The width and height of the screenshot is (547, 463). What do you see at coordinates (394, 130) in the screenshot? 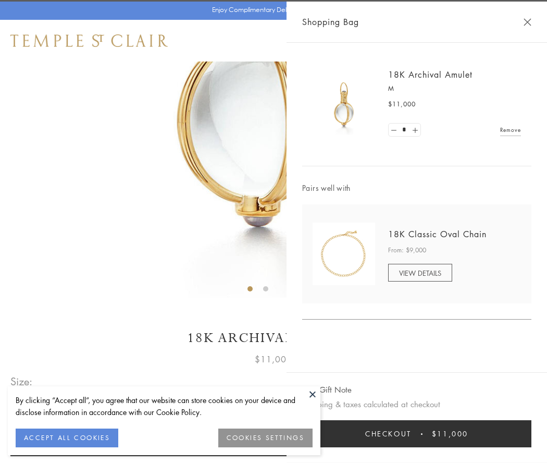
I see `a: Set quantity to 0` at bounding box center [394, 130].